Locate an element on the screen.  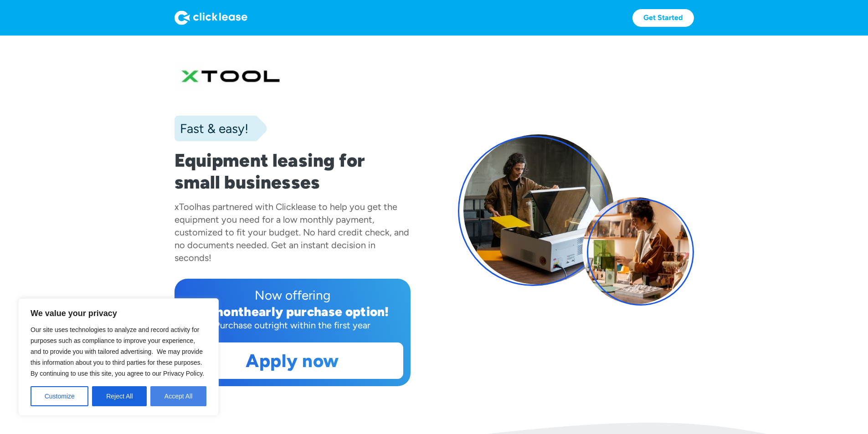
p: We value your privacy is located at coordinates (119, 313).